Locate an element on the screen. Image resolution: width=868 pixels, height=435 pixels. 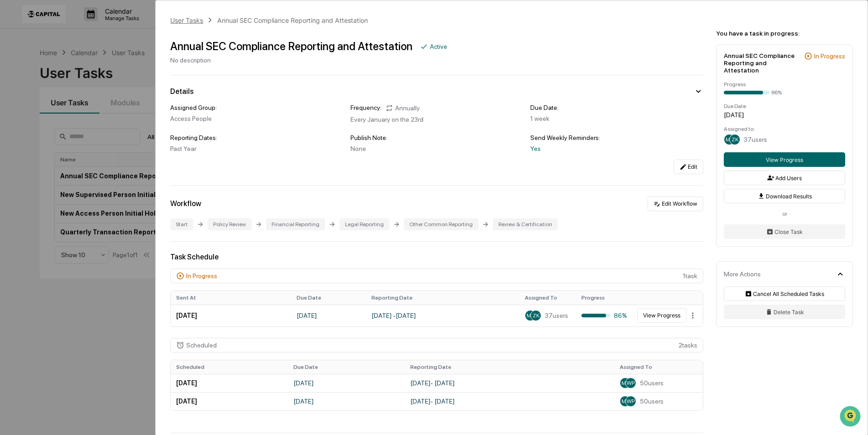
a: Powered byPylon is located at coordinates (87, 158).